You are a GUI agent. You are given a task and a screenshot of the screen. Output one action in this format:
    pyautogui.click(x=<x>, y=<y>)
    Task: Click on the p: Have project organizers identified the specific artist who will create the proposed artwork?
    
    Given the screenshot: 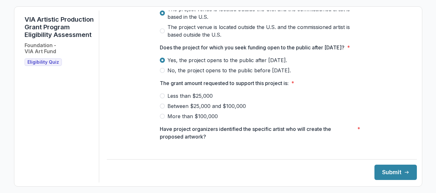 What is the action you would take?
    pyautogui.click(x=257, y=133)
    